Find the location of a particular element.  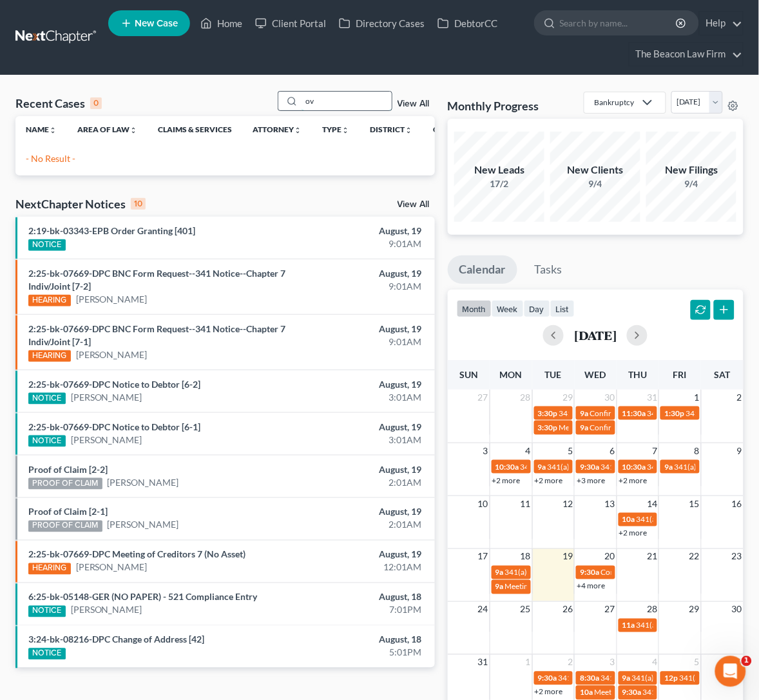

a: 6:25-bk-05148-GER (NO PAPER) - 521 Compliance Entry is located at coordinates (142, 597).